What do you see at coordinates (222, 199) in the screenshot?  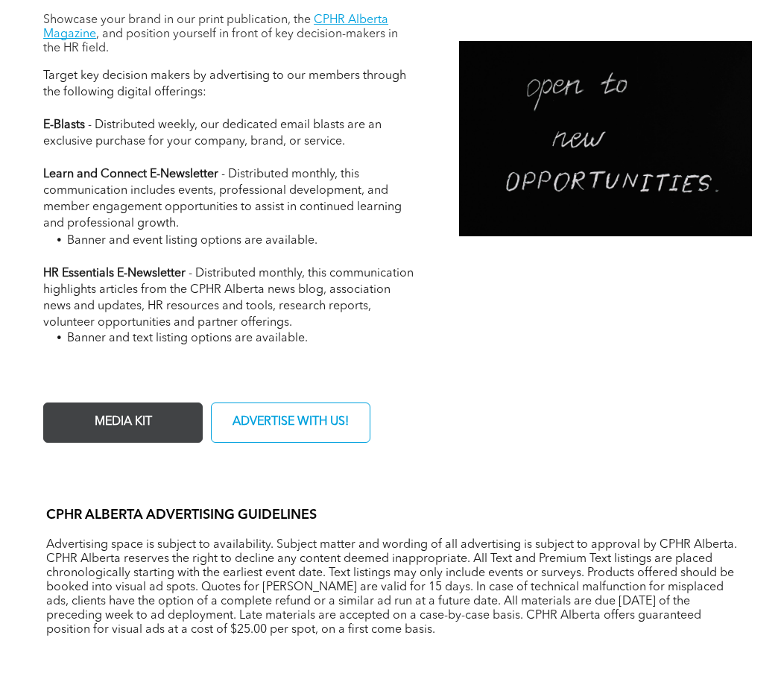 I see `span: - Distributed monthly, this communication includes events, professional development, and member e...` at bounding box center [222, 199].